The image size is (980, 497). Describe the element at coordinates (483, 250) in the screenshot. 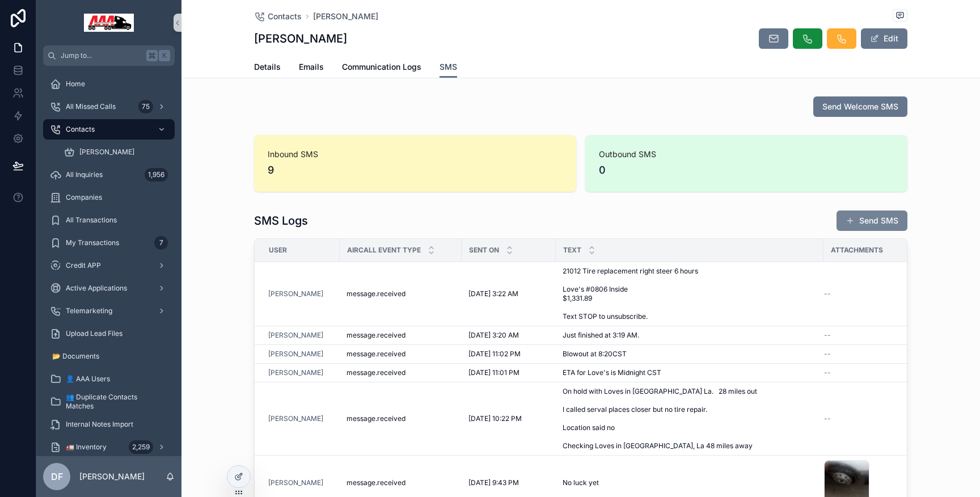

I see `span: Sent On` at that location.